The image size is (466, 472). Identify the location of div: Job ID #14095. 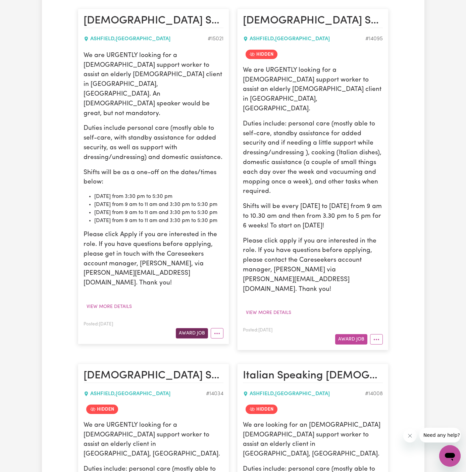
(374, 39).